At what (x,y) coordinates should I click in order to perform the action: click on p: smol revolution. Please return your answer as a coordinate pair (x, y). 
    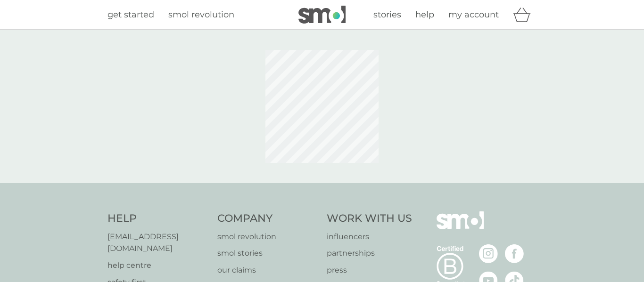
    Looking at the image, I should click on (267, 237).